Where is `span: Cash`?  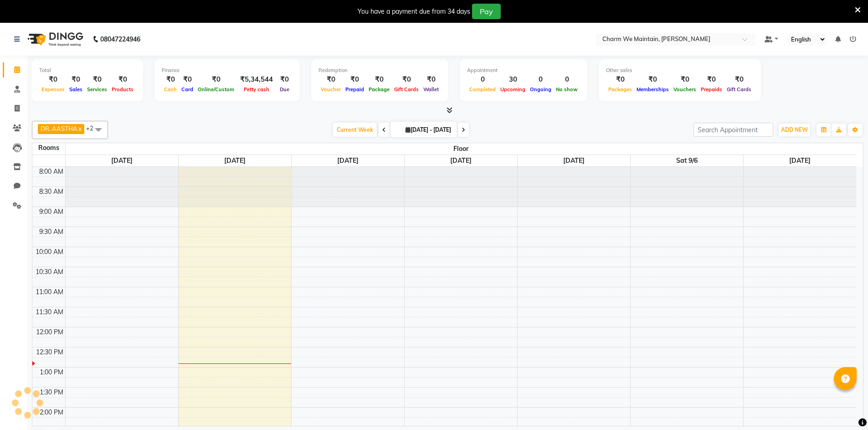
span: Cash is located at coordinates (171, 89).